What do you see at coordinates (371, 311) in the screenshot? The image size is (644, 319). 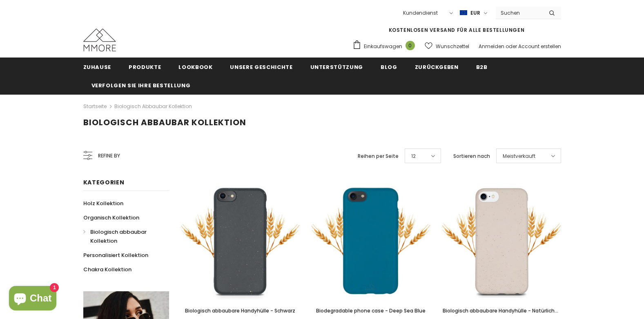 I see `span: Biodegradable phone case - Deep Sea Blue` at bounding box center [371, 311].